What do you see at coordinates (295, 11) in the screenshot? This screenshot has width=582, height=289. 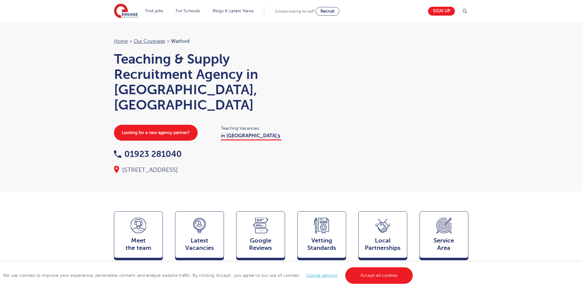 I see `span: Schools looking for staff` at bounding box center [295, 11].